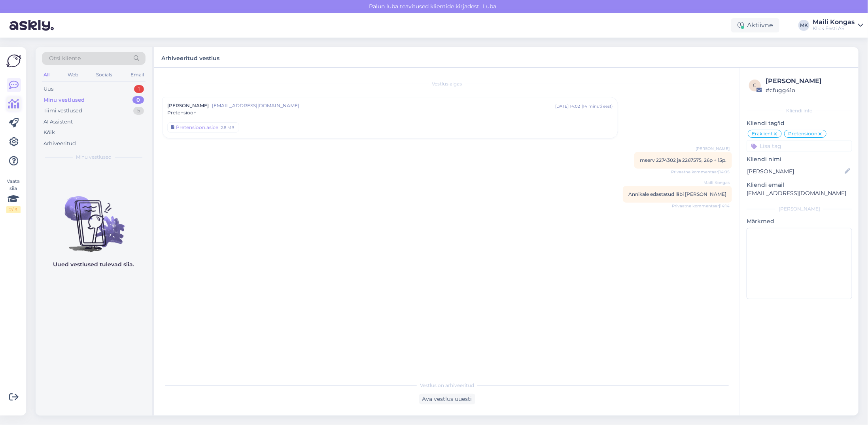  What do you see at coordinates (833, 28) in the screenshot?
I see `div: Klick Eesti AS` at bounding box center [833, 28].